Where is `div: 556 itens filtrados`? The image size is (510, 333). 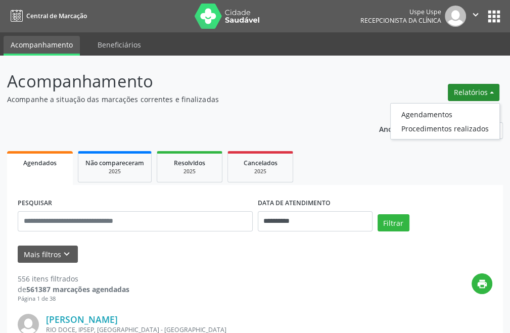 div: 556 itens filtrados is located at coordinates (73, 279).